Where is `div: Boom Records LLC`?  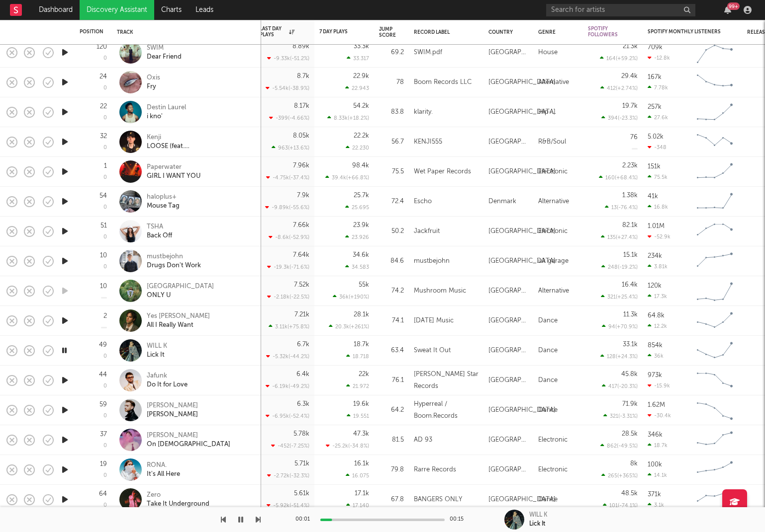
div: Boom Records LLC is located at coordinates (443, 82).